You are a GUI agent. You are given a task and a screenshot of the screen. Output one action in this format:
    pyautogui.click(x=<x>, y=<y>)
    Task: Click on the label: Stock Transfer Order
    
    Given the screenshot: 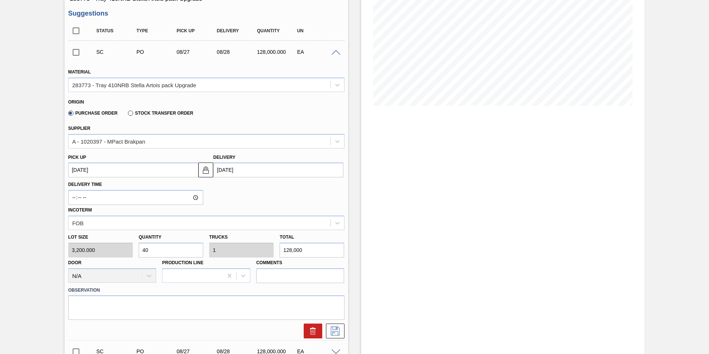 What is the action you would take?
    pyautogui.click(x=161, y=113)
    